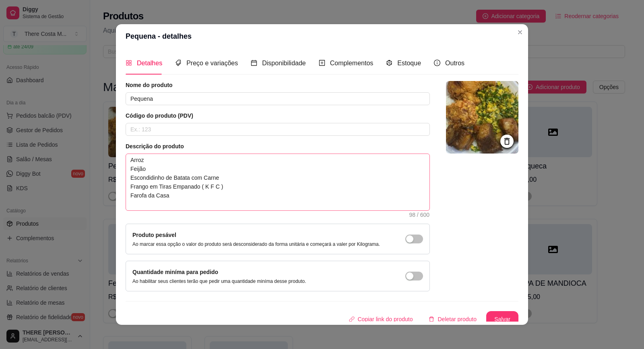 This screenshot has height=349, width=644. Describe the element at coordinates (212, 63) in the screenshot. I see `span: Preço e variações` at that location.